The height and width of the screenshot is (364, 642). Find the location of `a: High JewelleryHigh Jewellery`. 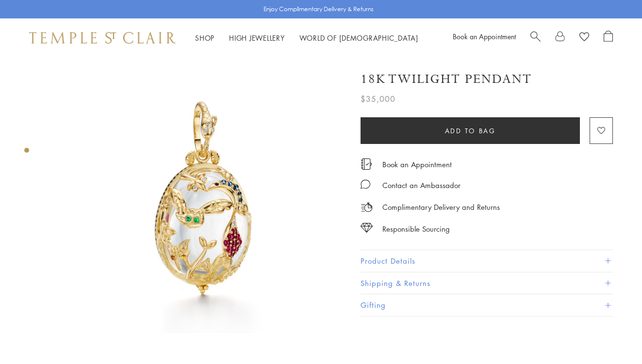

a: High JewelleryHigh Jewellery is located at coordinates (256, 38).